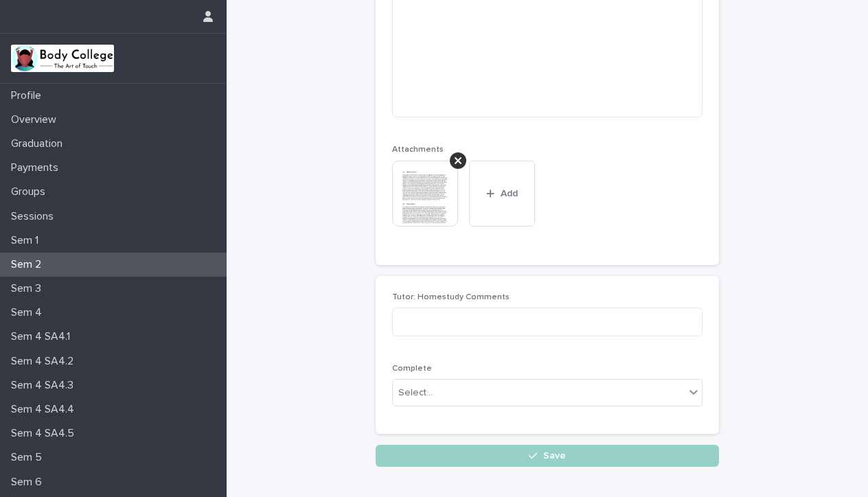 Image resolution: width=868 pixels, height=497 pixels. What do you see at coordinates (29, 288) in the screenshot?
I see `p: Sem 3` at bounding box center [29, 288].